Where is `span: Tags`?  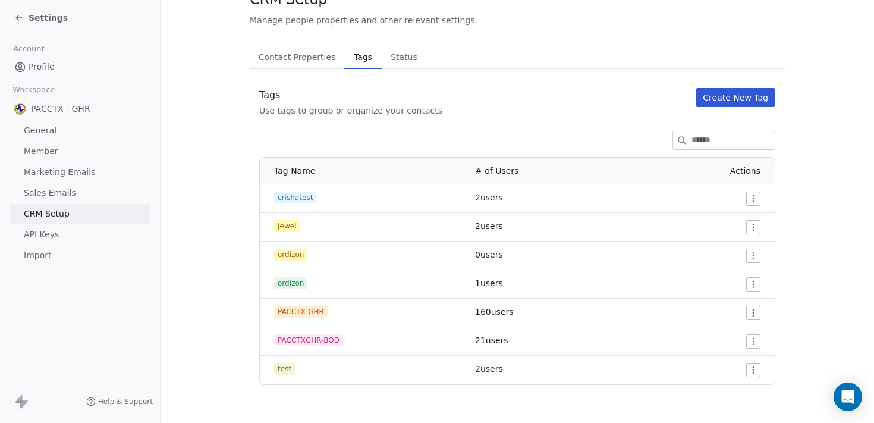
span: Tags is located at coordinates (363, 57).